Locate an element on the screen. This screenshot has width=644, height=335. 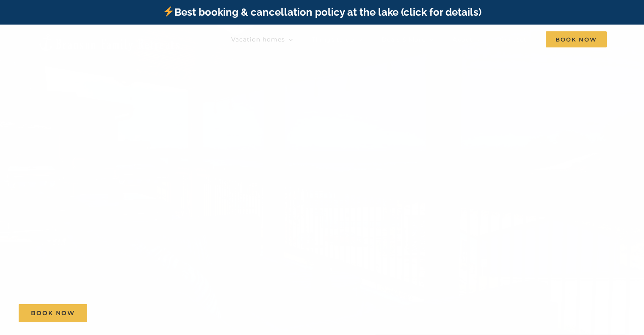
a: Things to do is located at coordinates (337, 39).